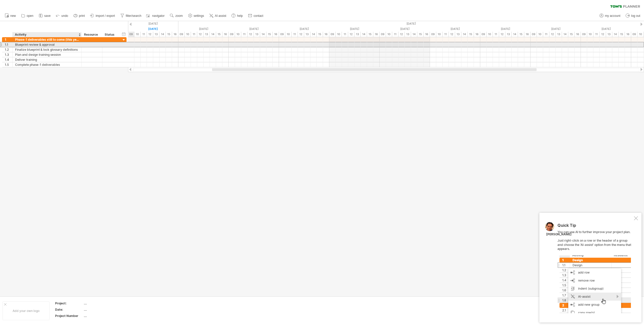  I want to click on a: filter/search, so click(131, 16).